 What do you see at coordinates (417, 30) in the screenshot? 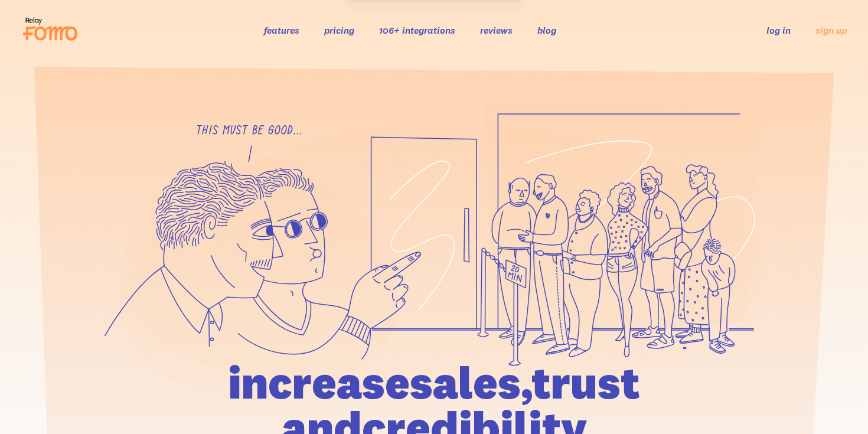
I see `a: 106+ integrations` at bounding box center [417, 30].